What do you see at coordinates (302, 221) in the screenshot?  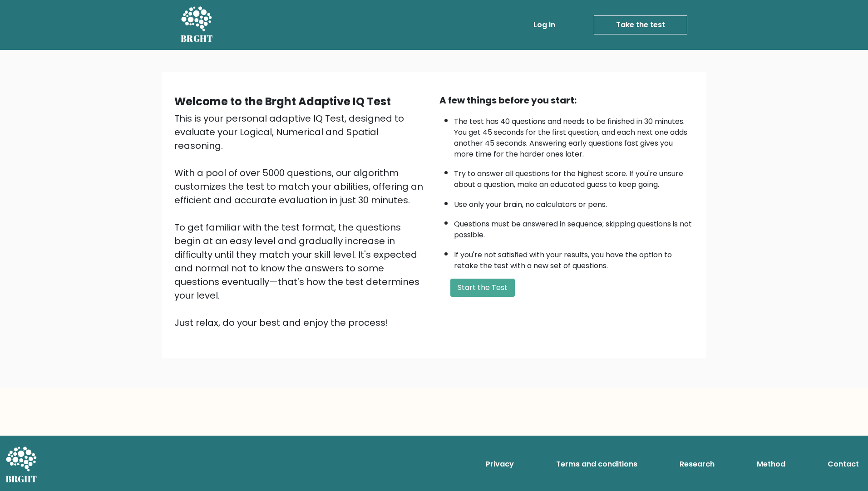 I see `div: This is your personal adaptive IQ Test, designed to evaluate your Logical, Numerical and Spatial ...` at bounding box center [302, 221].